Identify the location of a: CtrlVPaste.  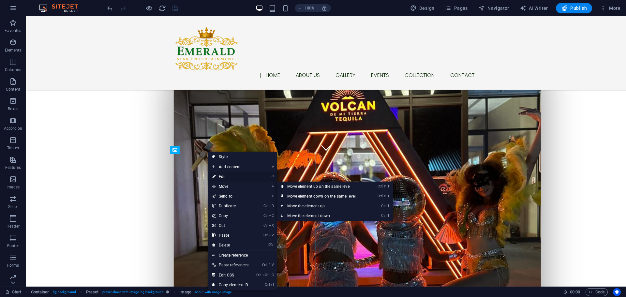
(230, 235).